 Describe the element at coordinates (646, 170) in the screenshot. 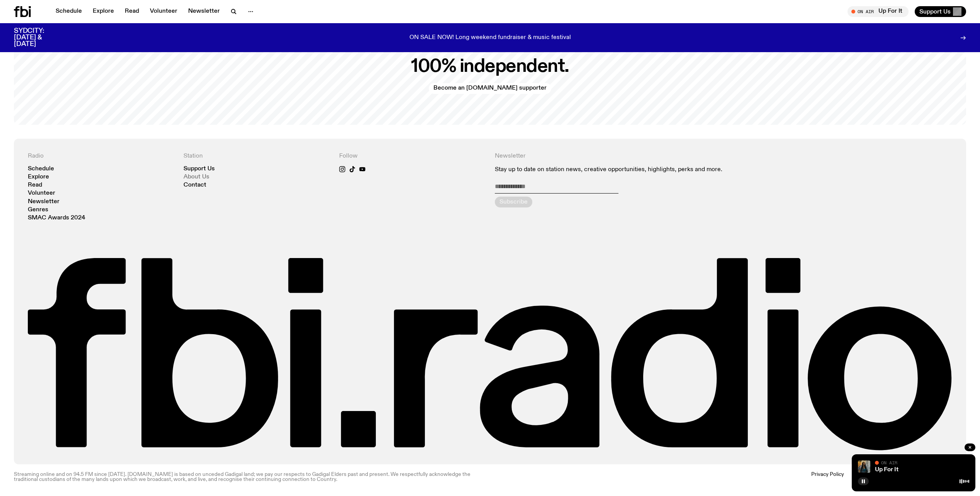

I see `p: Stay up to date on station news, creative opportunities, highlights, perks and more.` at that location.